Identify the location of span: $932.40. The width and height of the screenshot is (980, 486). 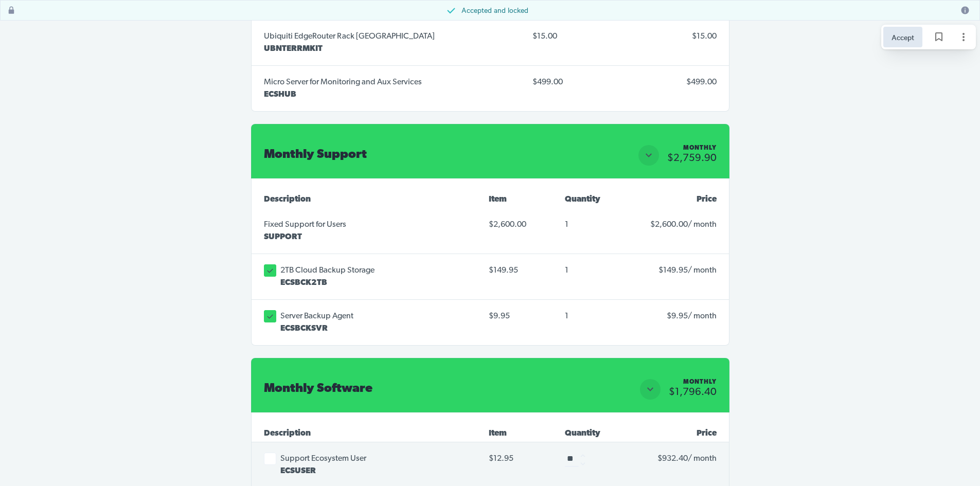
(672, 459).